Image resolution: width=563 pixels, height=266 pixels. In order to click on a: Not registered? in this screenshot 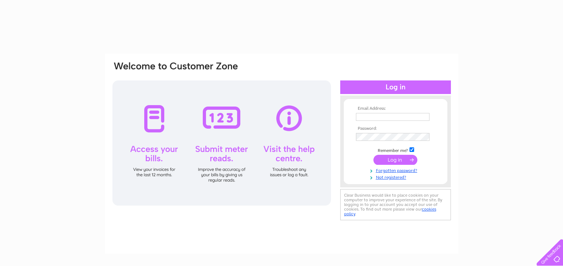, I will do `click(396, 176)`.